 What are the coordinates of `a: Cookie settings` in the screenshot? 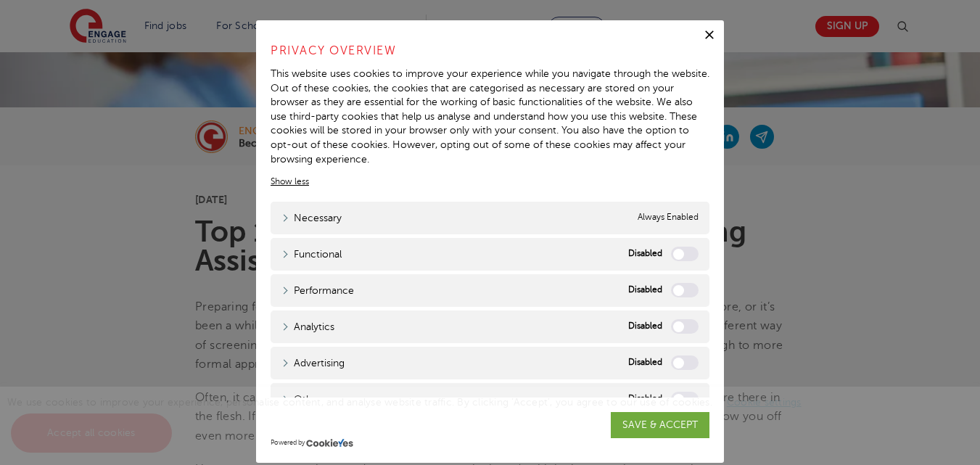 It's located at (763, 402).